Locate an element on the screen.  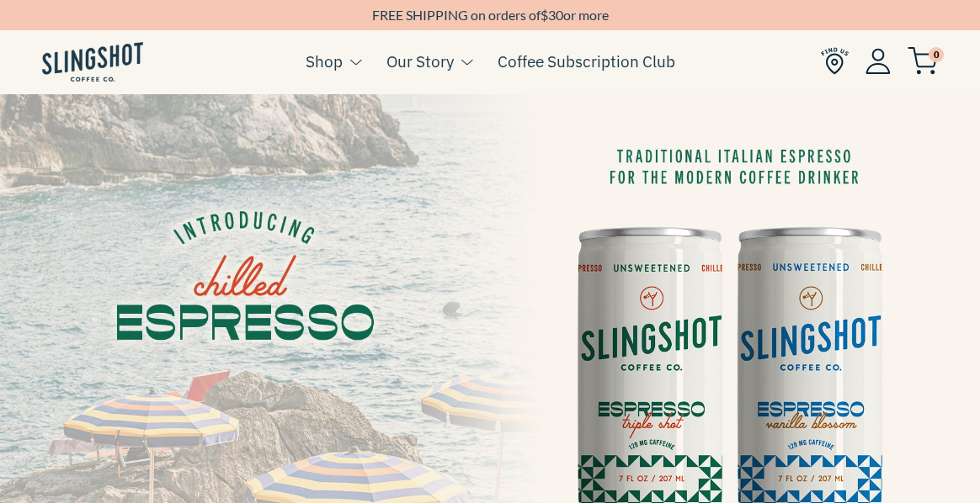
span: 0 is located at coordinates (936, 55).